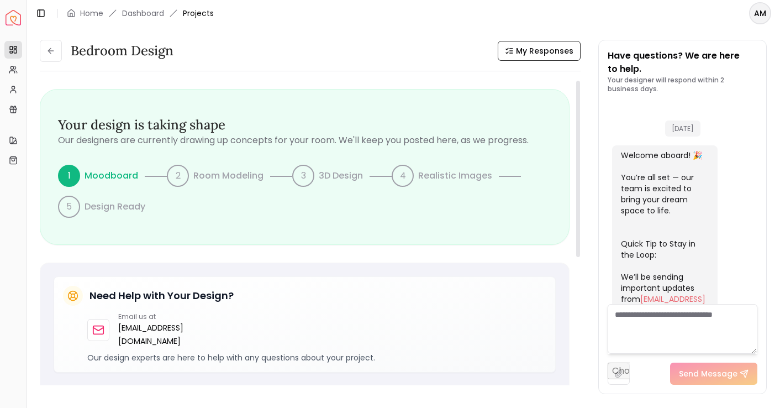  I want to click on span: My Responses, so click(545, 51).